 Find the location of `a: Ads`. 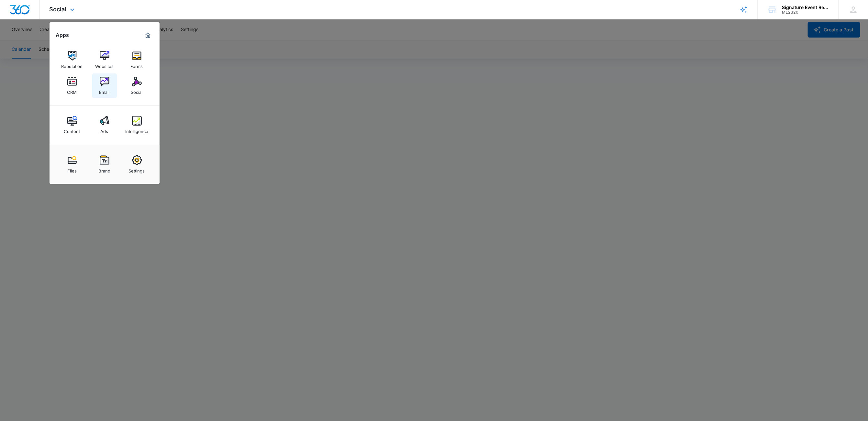

a: Ads is located at coordinates (104, 125).